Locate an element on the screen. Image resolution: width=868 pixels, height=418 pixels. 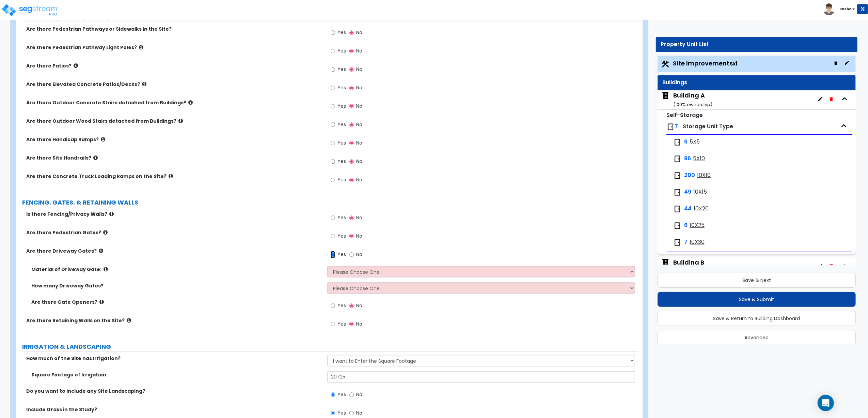
span: 49 is located at coordinates (687, 192).